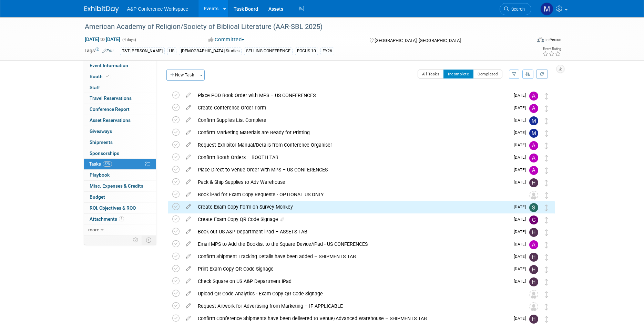 The image size is (644, 326). Describe the element at coordinates (110, 120) in the screenshot. I see `span: Asset Reservations` at that location.